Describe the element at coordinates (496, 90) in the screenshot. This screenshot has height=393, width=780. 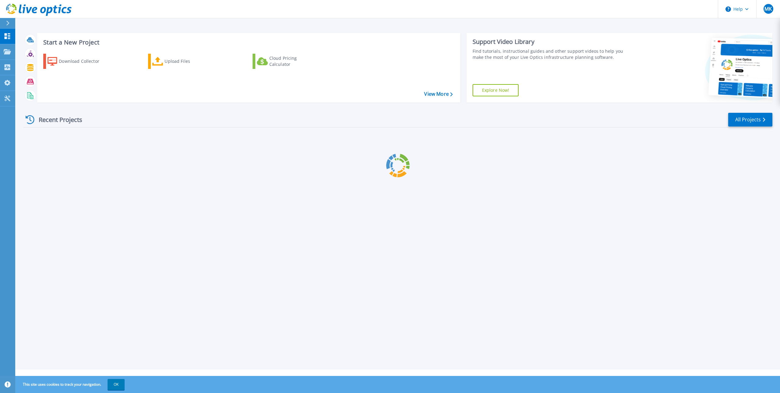
I see `a: Explore Now!` at that location.